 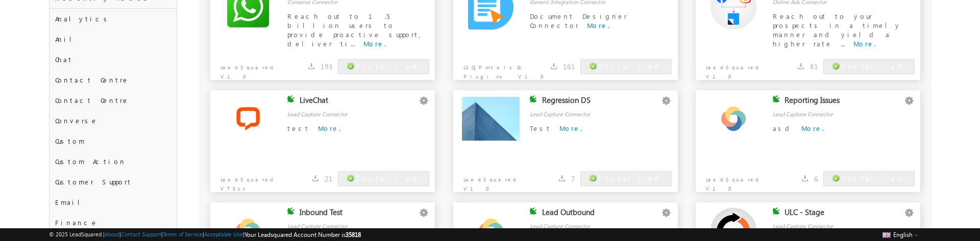 I want to click on a: Acceptable Use, so click(x=224, y=234).